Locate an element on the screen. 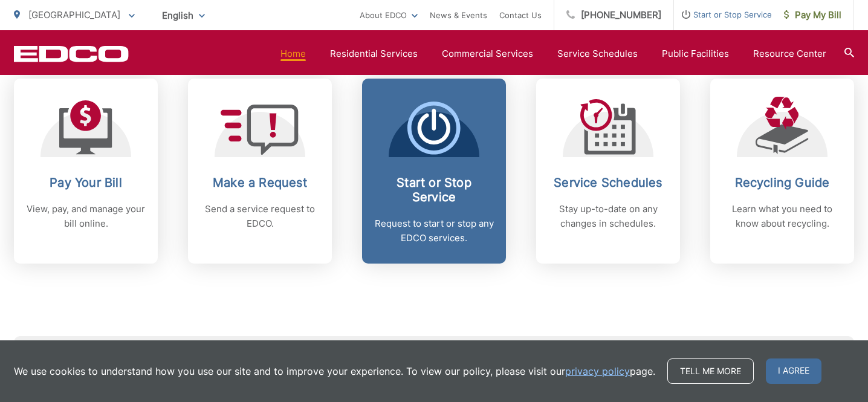  a: Commercial Services is located at coordinates (488, 54).